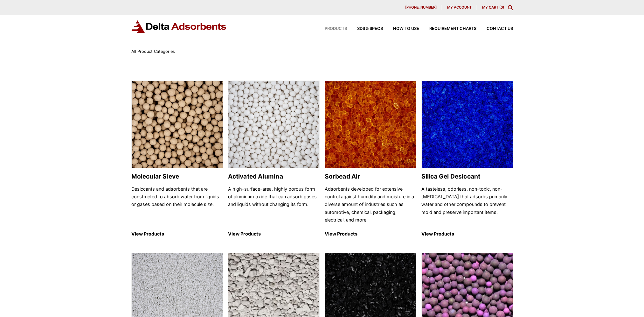 This screenshot has width=644, height=317. I want to click on img: Silica Gel Desiccant, so click(468, 125).